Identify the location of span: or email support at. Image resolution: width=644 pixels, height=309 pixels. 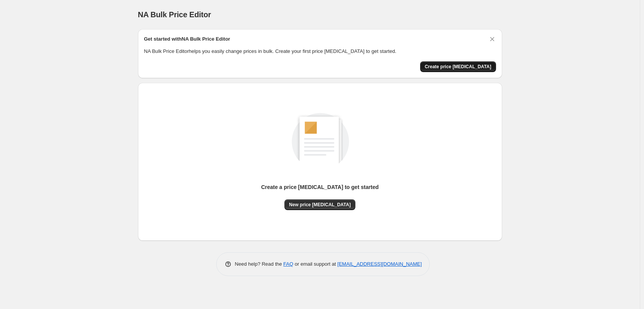
(315, 264).